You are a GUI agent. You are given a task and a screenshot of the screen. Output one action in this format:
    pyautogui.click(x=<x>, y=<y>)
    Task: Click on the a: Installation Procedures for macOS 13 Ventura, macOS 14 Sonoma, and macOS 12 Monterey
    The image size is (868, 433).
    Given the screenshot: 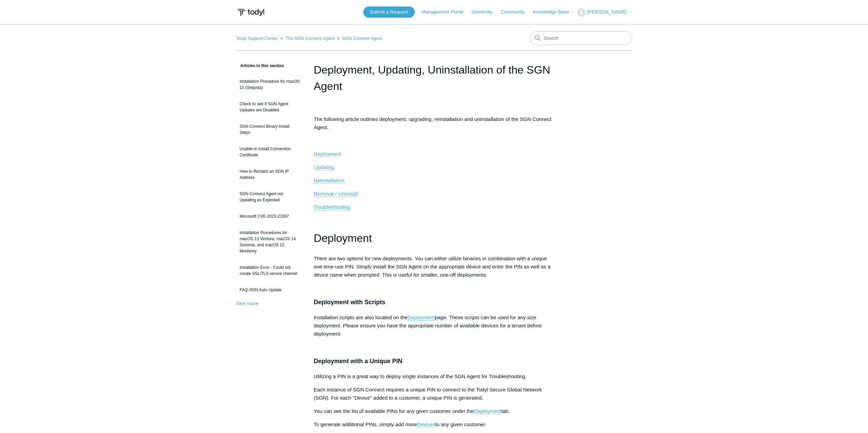 What is the action you would take?
    pyautogui.click(x=270, y=242)
    